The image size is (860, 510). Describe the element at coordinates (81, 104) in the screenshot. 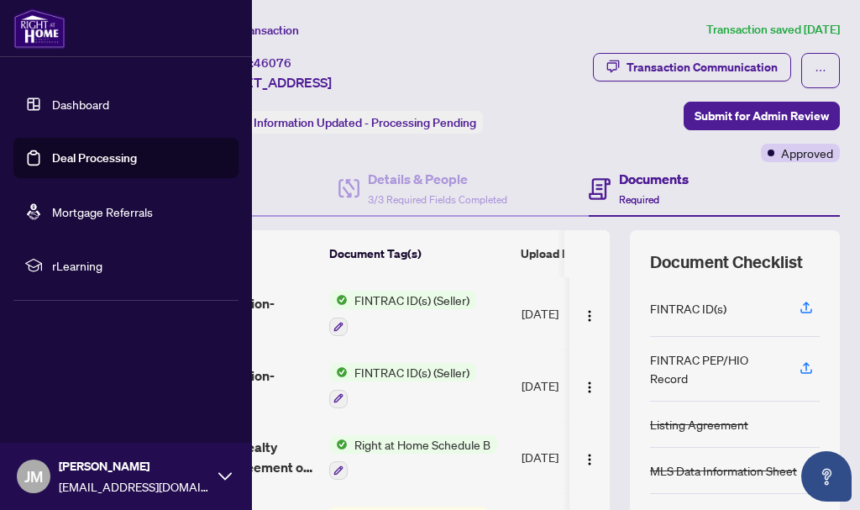

I see `a: Dashboard` at that location.